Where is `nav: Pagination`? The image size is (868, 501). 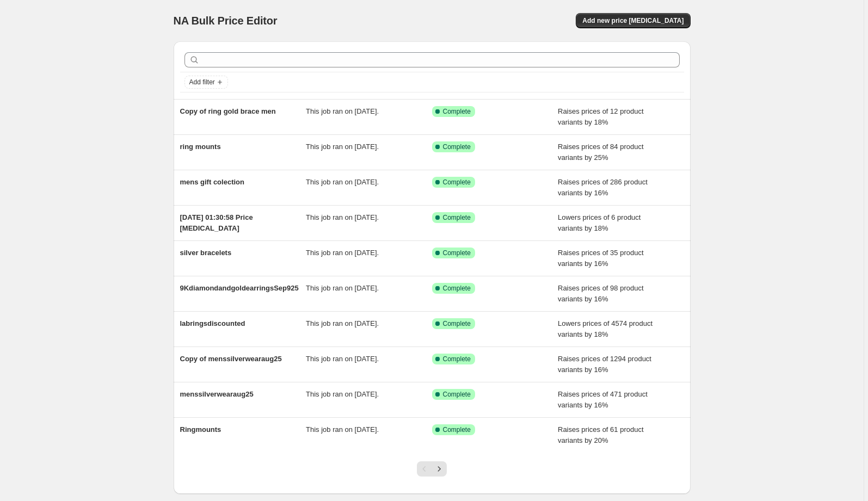
nav: Pagination is located at coordinates (431, 469).